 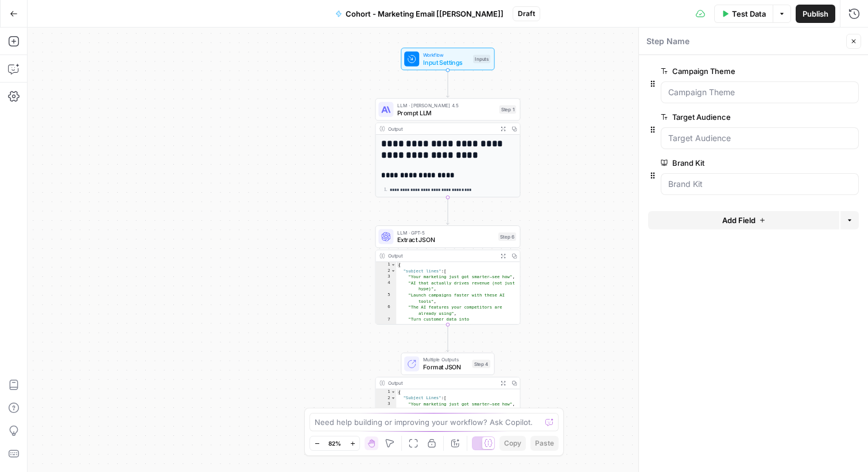 I want to click on div: WorkflowInput SettingsInputs, so click(x=448, y=59).